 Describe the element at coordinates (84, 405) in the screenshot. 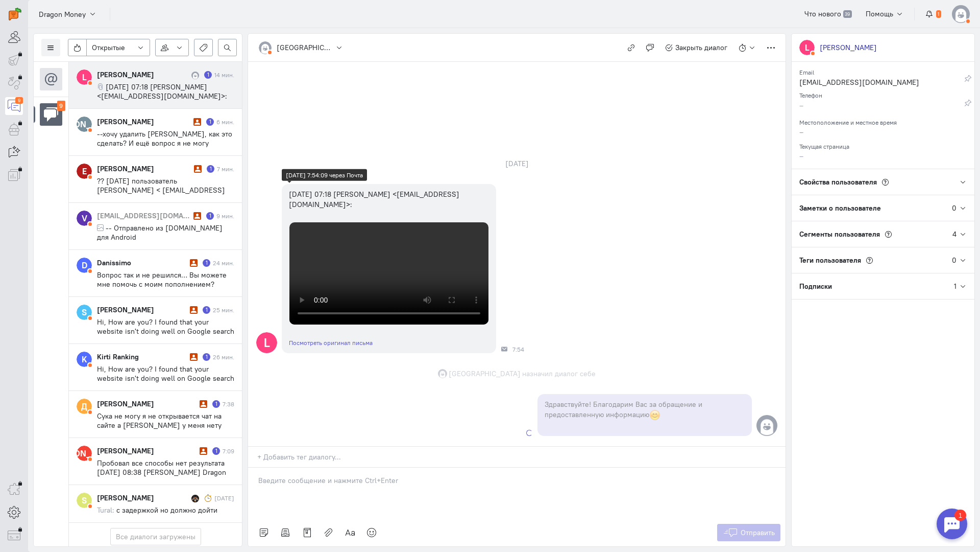

I see `text: Д` at that location.